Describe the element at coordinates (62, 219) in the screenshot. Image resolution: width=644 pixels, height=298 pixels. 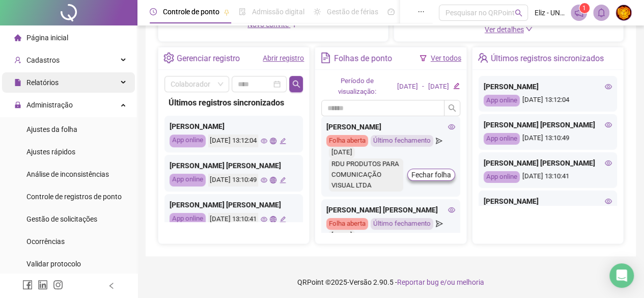
I see `span: Gestão de solicitações` at that location.